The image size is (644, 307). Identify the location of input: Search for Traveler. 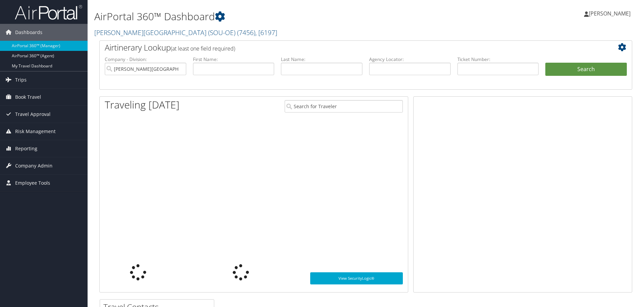
(344, 106).